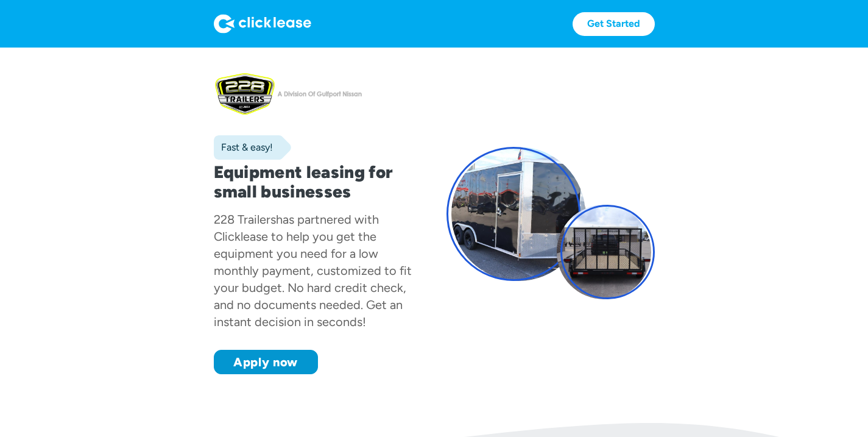  What do you see at coordinates (243, 147) in the screenshot?
I see `div: Fast & easy!` at bounding box center [243, 147].